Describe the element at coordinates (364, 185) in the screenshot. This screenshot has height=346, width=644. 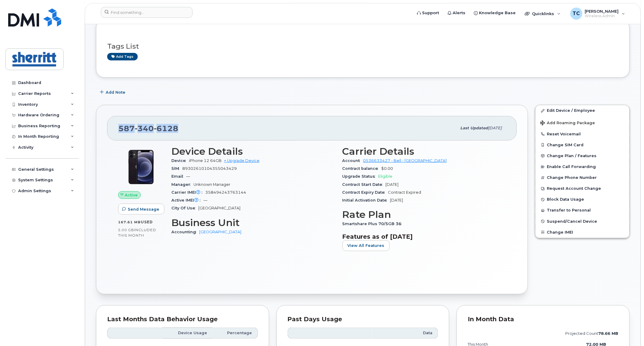
I see `span: Contract Start Date` at that location.